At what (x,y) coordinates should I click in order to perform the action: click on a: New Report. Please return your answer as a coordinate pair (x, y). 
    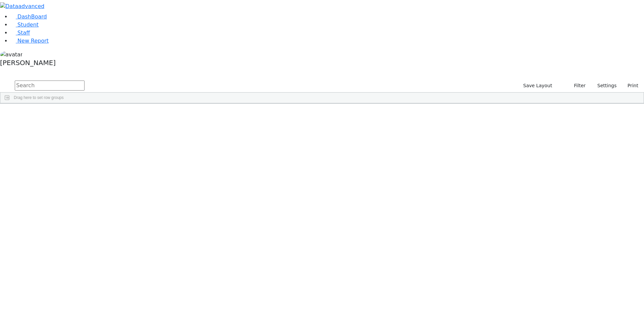
    Looking at the image, I should click on (30, 41).